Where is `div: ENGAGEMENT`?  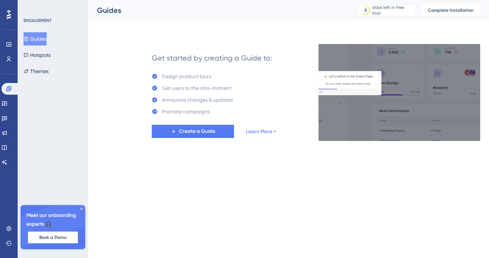 div: ENGAGEMENT is located at coordinates (37, 21).